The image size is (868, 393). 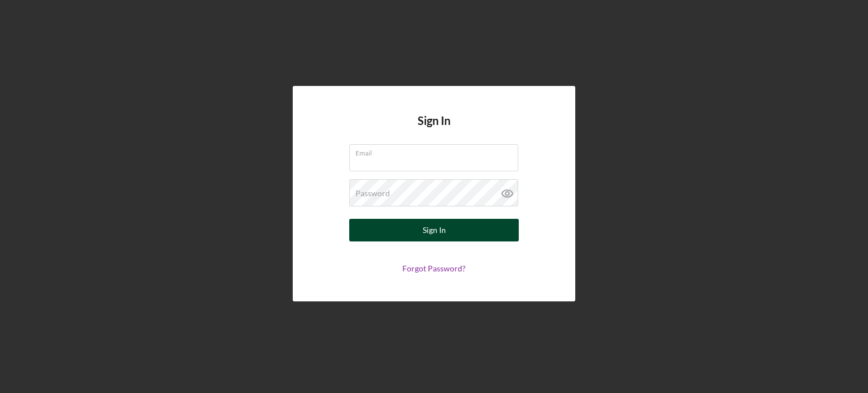 I want to click on div: Sign In, so click(x=434, y=230).